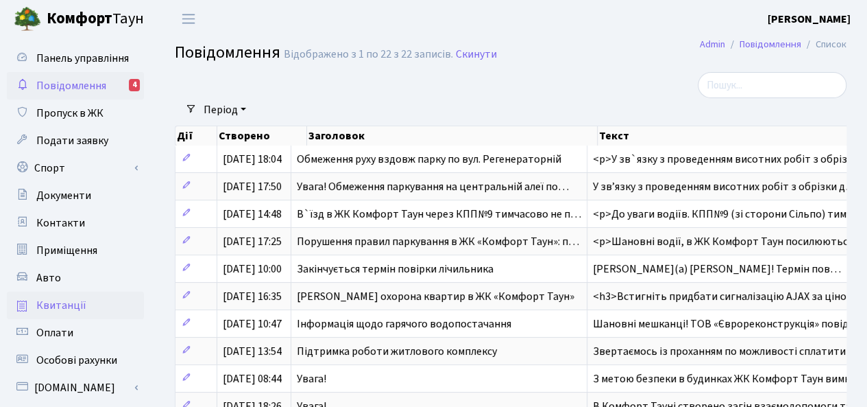  Describe the element at coordinates (75, 332) in the screenshot. I see `a: Оплати` at that location.